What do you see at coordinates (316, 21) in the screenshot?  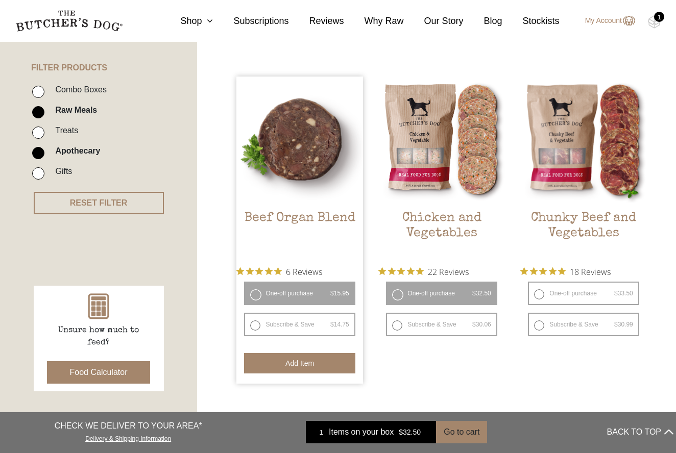 I see `a: Reviews` at bounding box center [316, 21].